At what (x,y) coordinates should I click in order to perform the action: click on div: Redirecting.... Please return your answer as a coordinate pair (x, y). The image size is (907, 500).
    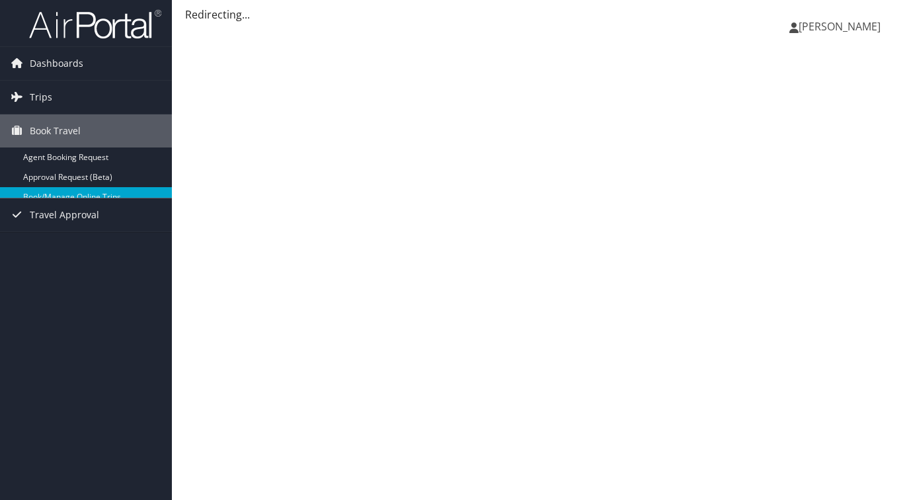
    Looking at the image, I should click on (539, 15).